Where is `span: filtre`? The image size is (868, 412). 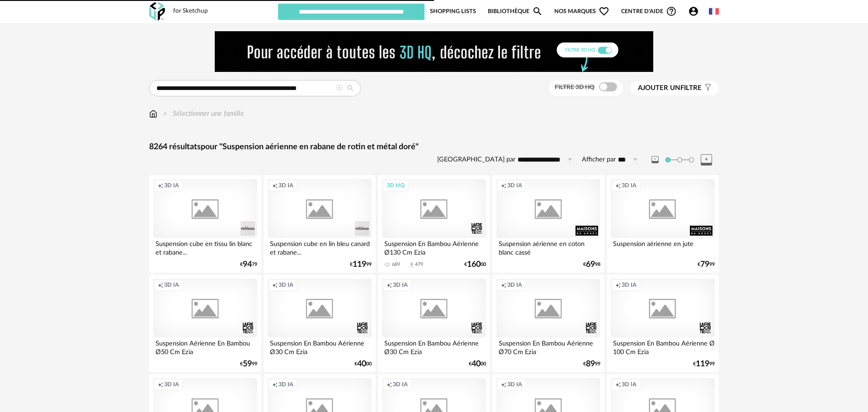
span: filtre is located at coordinates (669, 88).